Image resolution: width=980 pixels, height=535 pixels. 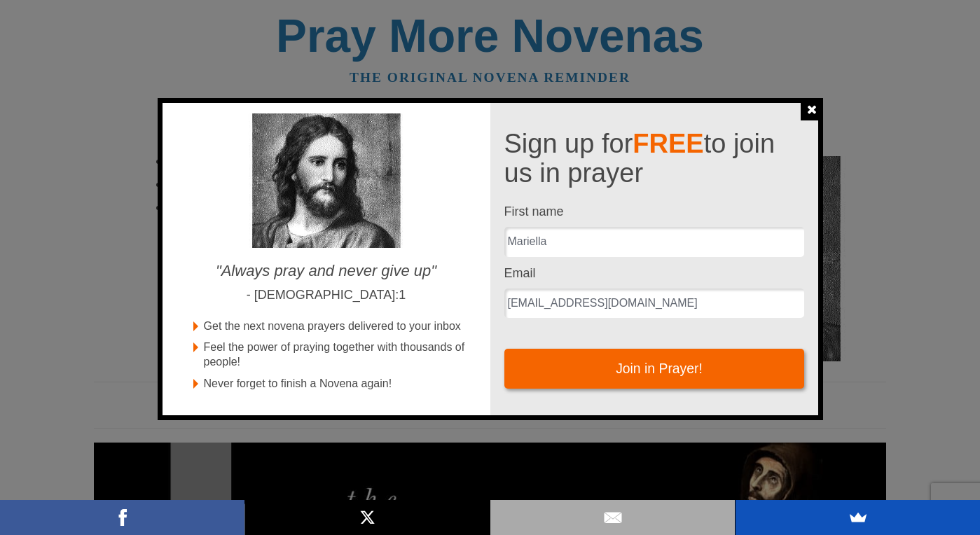 I want to click on button: Join in Prayer!, so click(x=654, y=369).